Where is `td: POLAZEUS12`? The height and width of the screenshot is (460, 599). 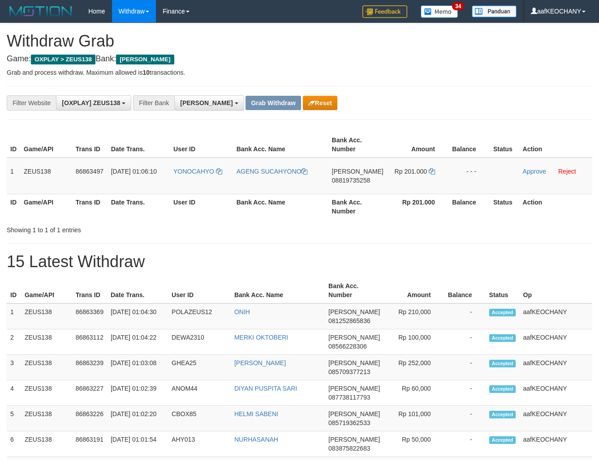 td: POLAZEUS12 is located at coordinates (199, 317).